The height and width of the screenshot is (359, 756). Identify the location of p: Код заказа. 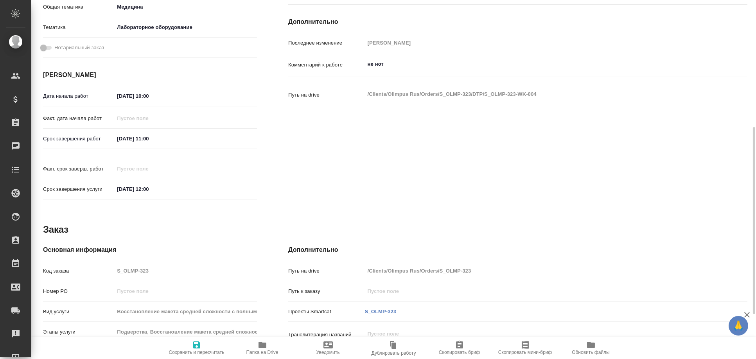
(79, 271).